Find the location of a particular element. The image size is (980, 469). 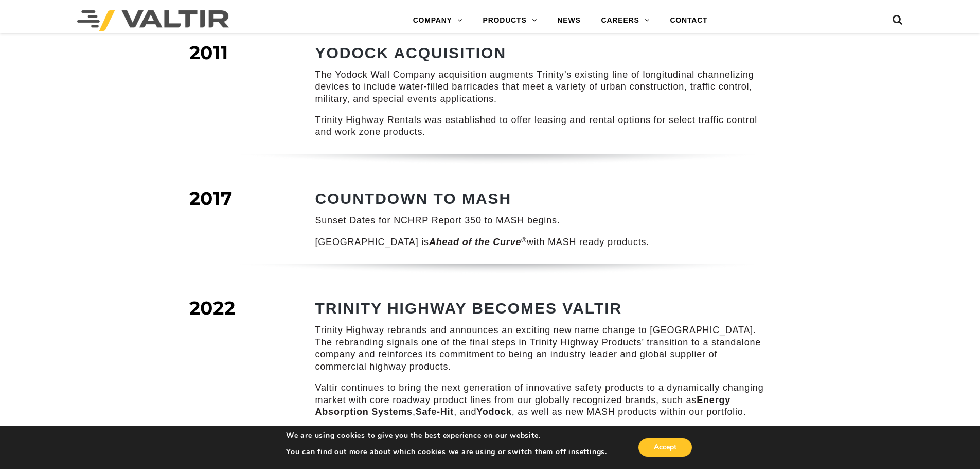

p: Sunset Dates for NCHRP Report 350 to MASH begins. is located at coordinates (543, 220).